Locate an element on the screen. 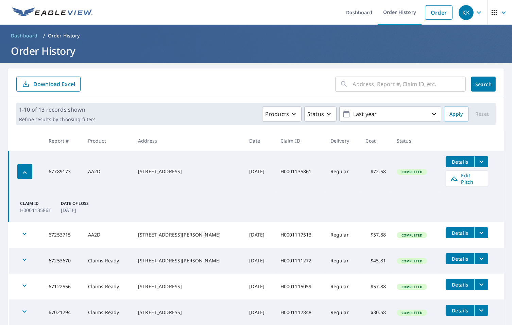 The width and height of the screenshot is (512, 325). p: Last year is located at coordinates (391, 114).